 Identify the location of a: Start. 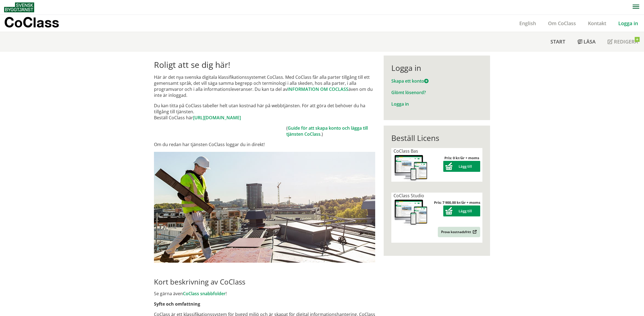
(558, 41).